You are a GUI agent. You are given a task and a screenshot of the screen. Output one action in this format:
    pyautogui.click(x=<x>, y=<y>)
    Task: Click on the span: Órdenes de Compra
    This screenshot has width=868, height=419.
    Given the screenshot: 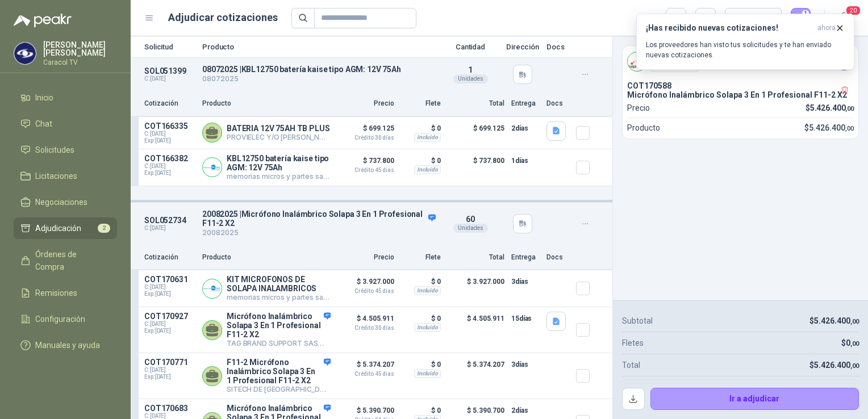 What is the action you would take?
    pyautogui.click(x=70, y=260)
    